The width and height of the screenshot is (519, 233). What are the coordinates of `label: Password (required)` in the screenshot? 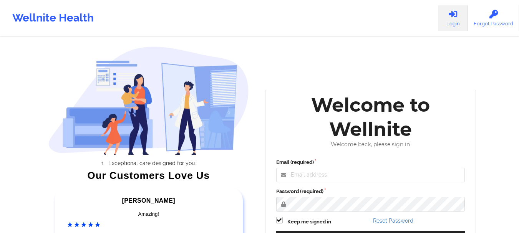 It's located at (371, 192).